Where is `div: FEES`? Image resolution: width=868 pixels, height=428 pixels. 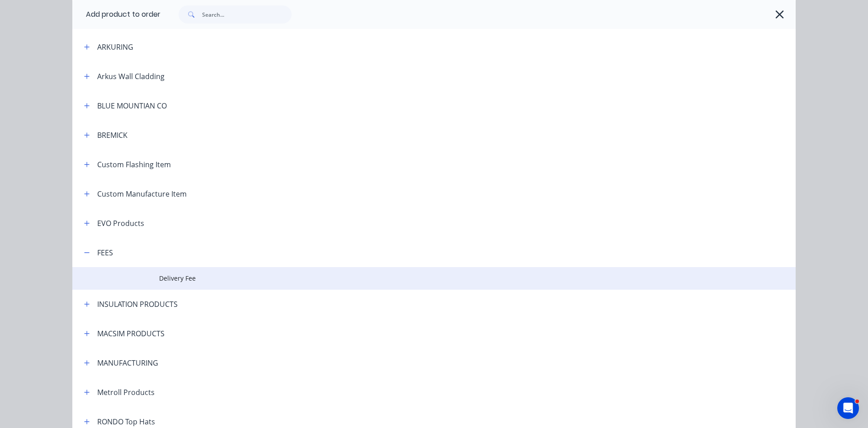
div: FEES is located at coordinates (105, 253).